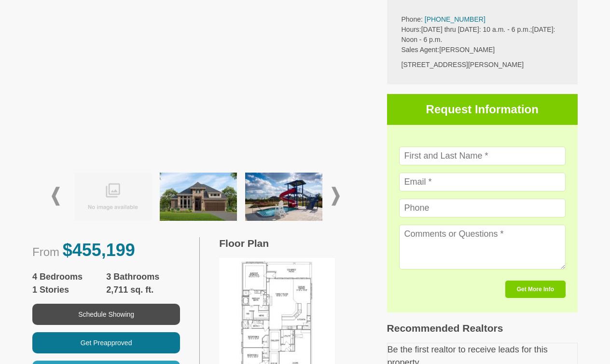  Describe the element at coordinates (69, 276) in the screenshot. I see `span: 4 Bedrooms` at that location.